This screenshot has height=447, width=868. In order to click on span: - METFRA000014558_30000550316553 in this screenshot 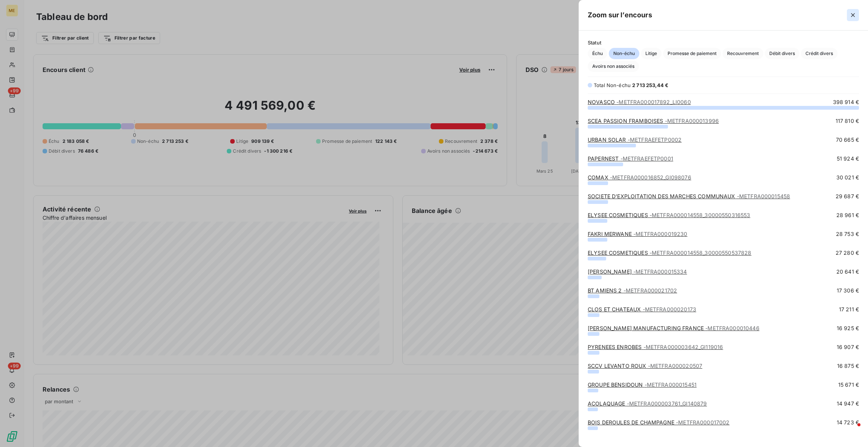, I will do `click(700, 215)`.